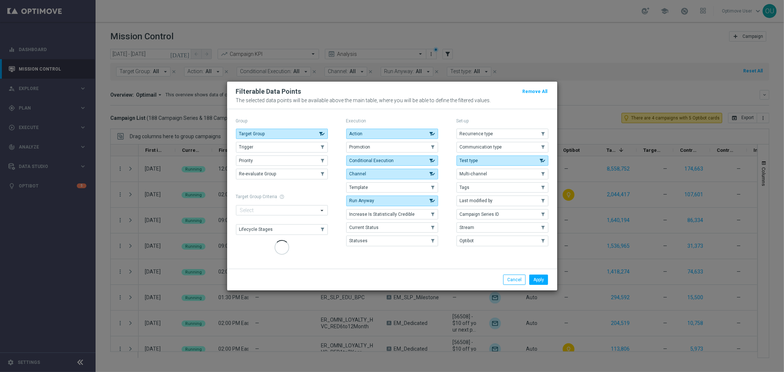 The height and width of the screenshot is (372, 784). I want to click on button: Current Status, so click(392, 228).